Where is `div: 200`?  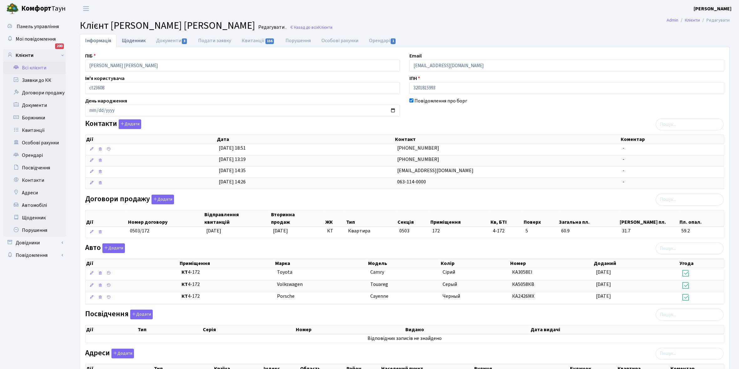 div: 200 is located at coordinates (59, 46).